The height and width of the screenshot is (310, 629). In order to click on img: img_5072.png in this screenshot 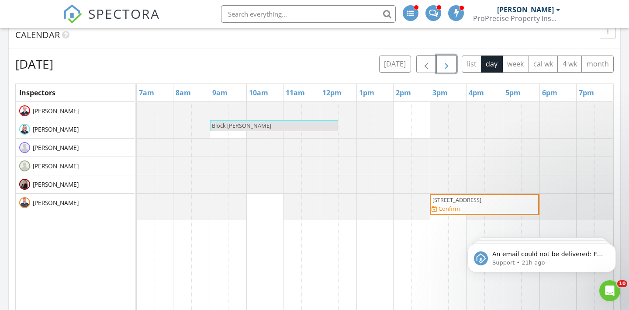, I will do `click(24, 202)`.